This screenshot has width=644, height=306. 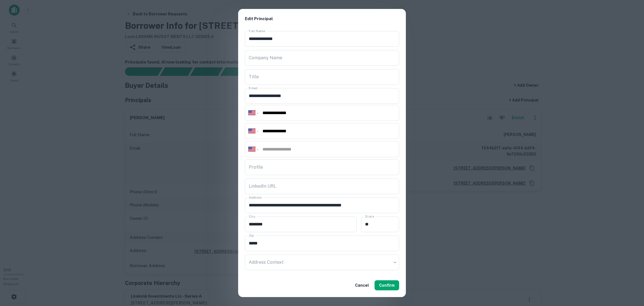 I want to click on label: Email, so click(x=253, y=88).